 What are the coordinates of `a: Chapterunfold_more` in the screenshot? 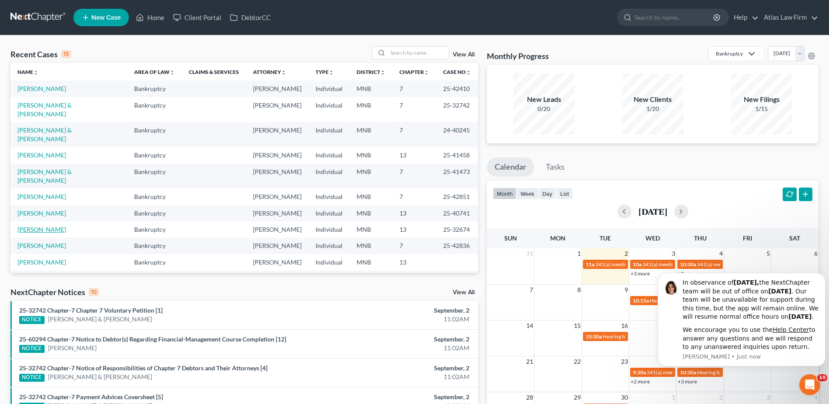 It's located at (414, 72).